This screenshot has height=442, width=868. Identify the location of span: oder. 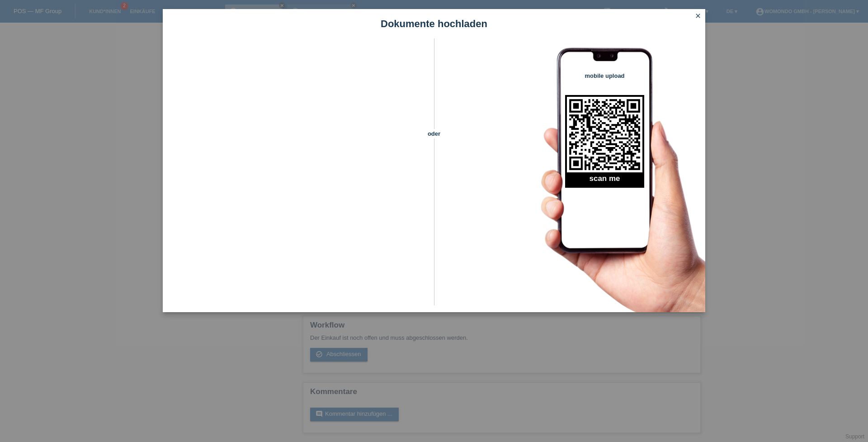
(434, 133).